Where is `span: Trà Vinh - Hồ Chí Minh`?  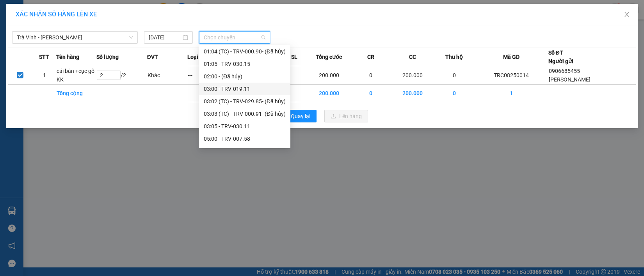
span: Trà Vinh - Hồ Chí Minh is located at coordinates (75, 37).